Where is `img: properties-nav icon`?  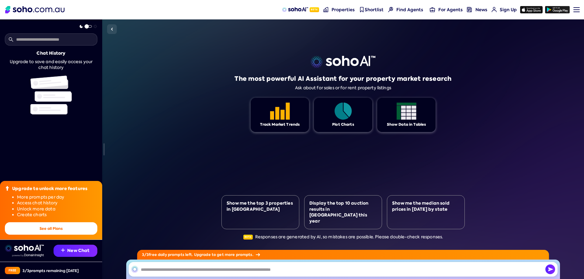 img: properties-nav icon is located at coordinates (326, 9).